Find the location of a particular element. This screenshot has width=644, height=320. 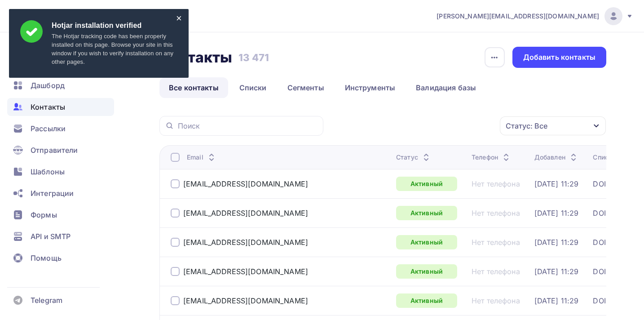

button: Статус: Все is located at coordinates (553, 126).